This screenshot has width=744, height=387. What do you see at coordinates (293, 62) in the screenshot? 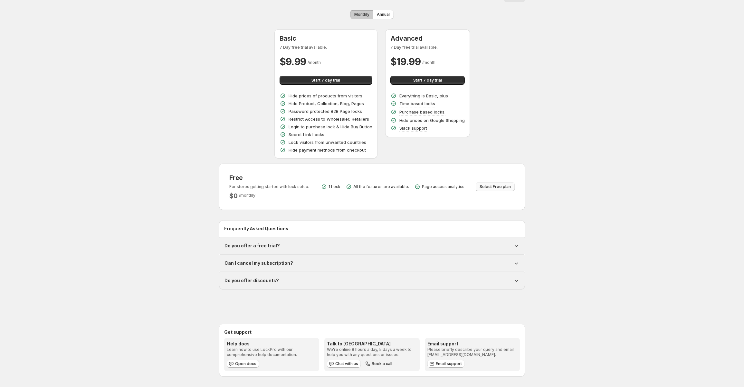
I see `h2: $ 9.99` at bounding box center [293, 62].